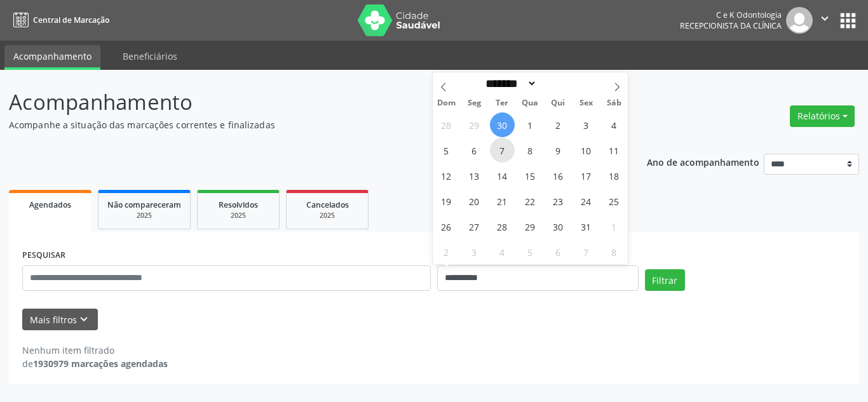  What do you see at coordinates (530, 175) in the screenshot?
I see `span: Outubro 15, 2025` at bounding box center [530, 175].